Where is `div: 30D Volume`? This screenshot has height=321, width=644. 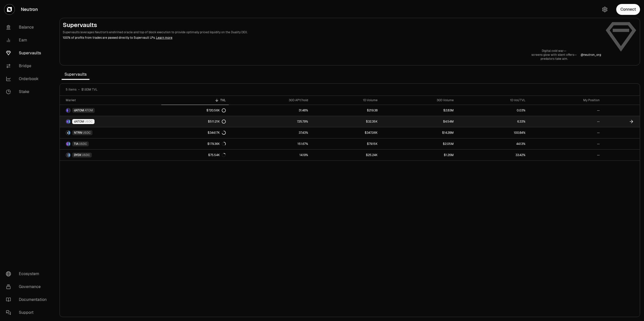 div: 30D Volume is located at coordinates (418, 100).